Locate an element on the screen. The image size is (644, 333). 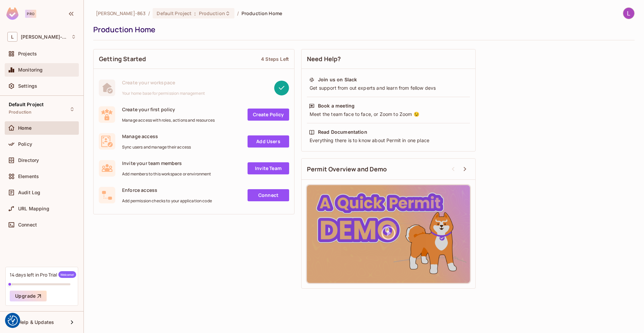
a: Create Policy is located at coordinates (269, 114).